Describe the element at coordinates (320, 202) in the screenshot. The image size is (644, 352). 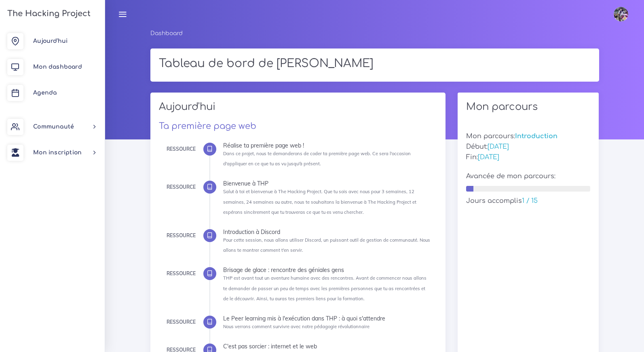
I see `small: Salut à toi et bienvenue à The Hacking Project. Que tu sois avec nous pour 3 semaines, 12 semaine...` at that location.